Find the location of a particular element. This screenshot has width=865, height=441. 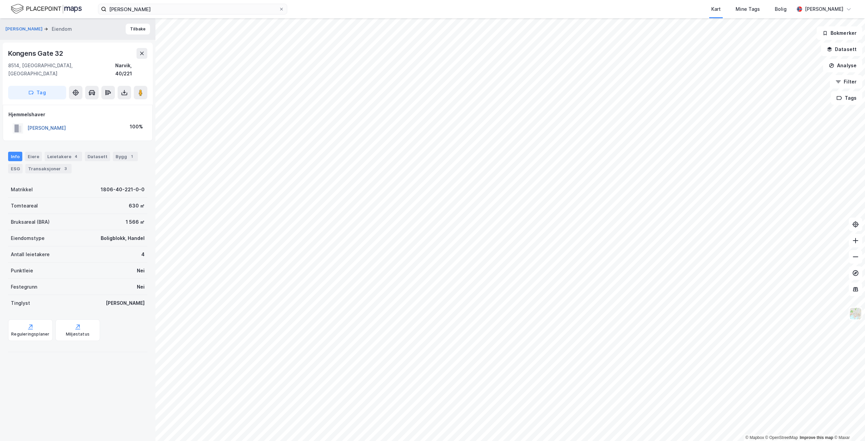

div: Tinglyst is located at coordinates (20, 303).